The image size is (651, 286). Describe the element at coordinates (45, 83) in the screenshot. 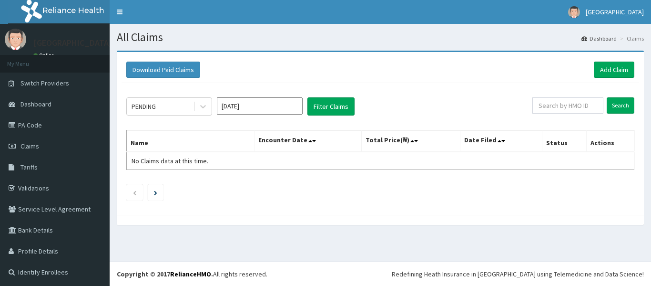

I see `span: Switch Providers` at that location.